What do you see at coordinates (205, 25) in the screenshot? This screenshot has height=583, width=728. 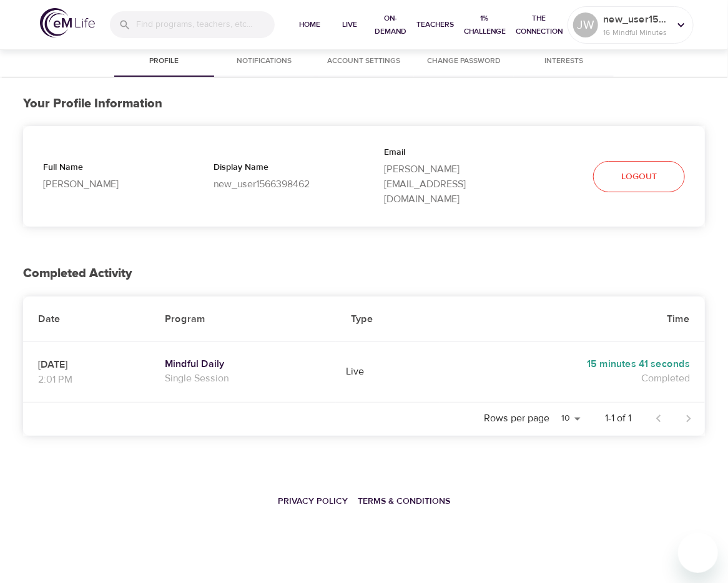 I see `input: Find programs, teachers, etc...` at bounding box center [205, 25].